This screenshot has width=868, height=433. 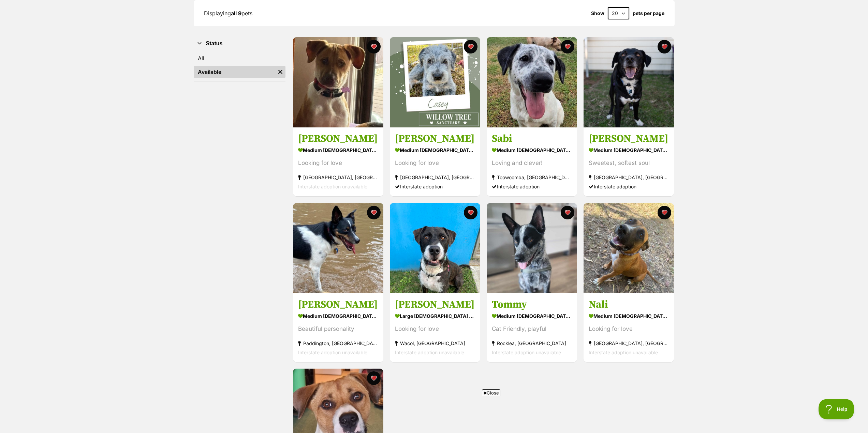 What do you see at coordinates (239, 66) in the screenshot?
I see `div: Status` at bounding box center [239, 66].